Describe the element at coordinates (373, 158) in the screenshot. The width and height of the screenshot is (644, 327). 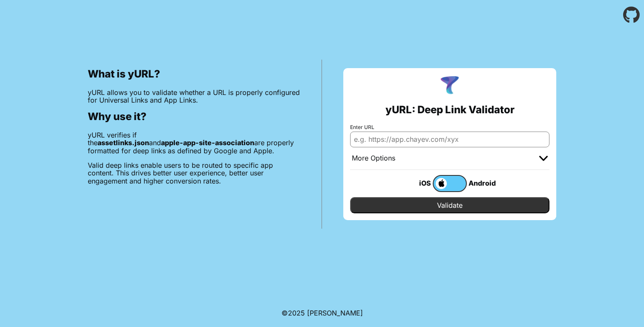
I see `div: More Options` at that location.